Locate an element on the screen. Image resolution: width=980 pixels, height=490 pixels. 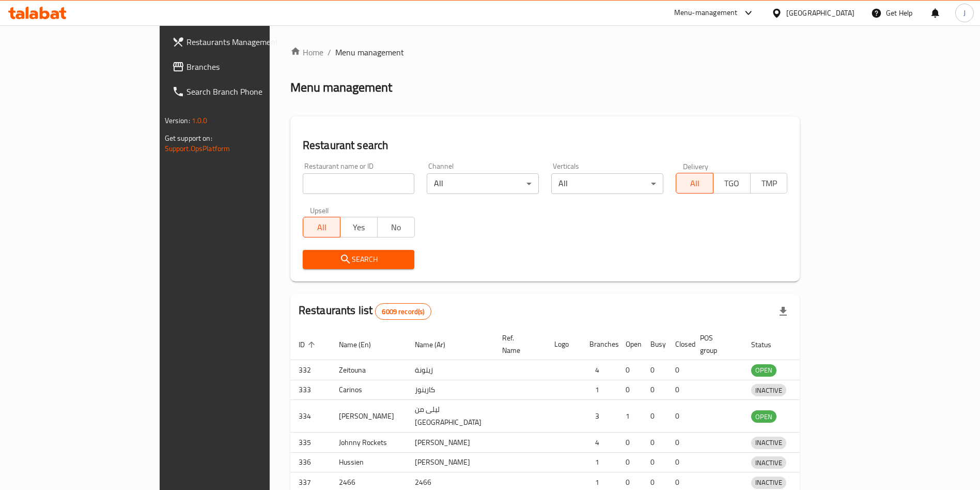
td: كارينوز is located at coordinates (450, 390).